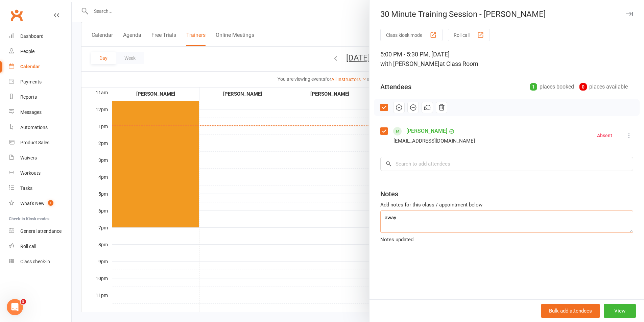 The width and height of the screenshot is (644, 322). What do you see at coordinates (469, 35) in the screenshot?
I see `button: Roll call` at bounding box center [469, 35].